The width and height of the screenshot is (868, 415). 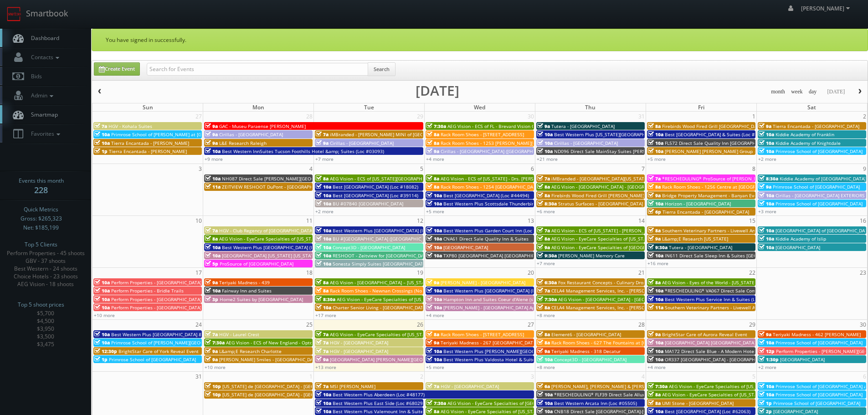 I want to click on span: Kiddie Academy of Franklin, so click(x=805, y=135).